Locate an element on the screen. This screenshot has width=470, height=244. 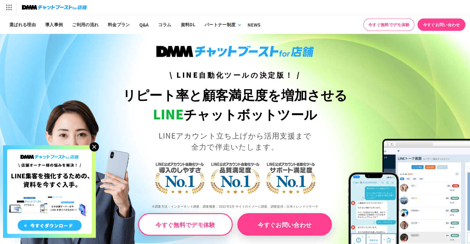
a: 導入事例 is located at coordinates (54, 24).